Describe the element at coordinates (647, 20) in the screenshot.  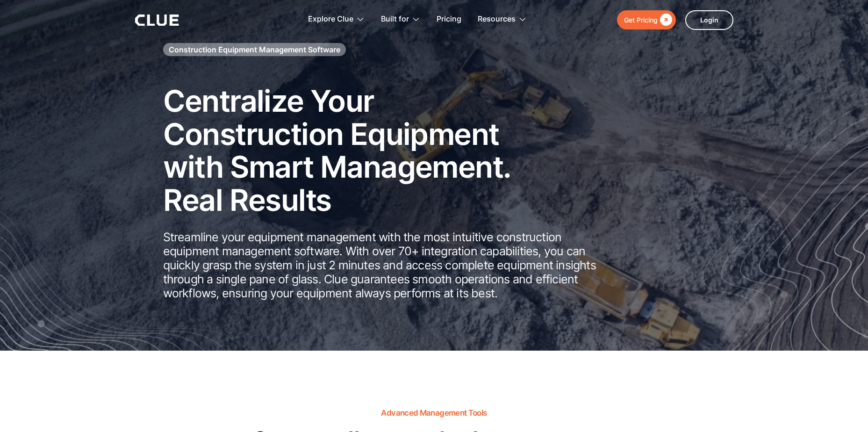
I see `a: Get Pricing` at that location.